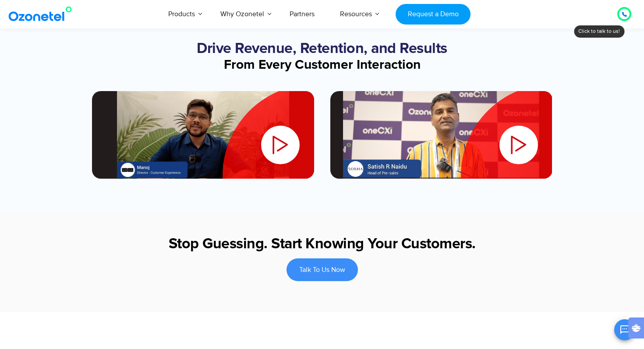  I want to click on button: Open chat, so click(624, 329).